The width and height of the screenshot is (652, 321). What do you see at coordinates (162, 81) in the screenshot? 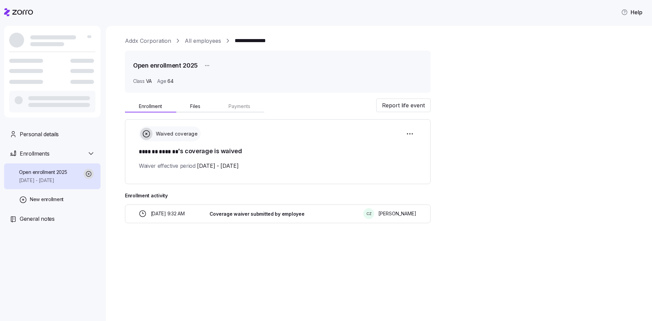
I see `span: Age` at bounding box center [162, 81].